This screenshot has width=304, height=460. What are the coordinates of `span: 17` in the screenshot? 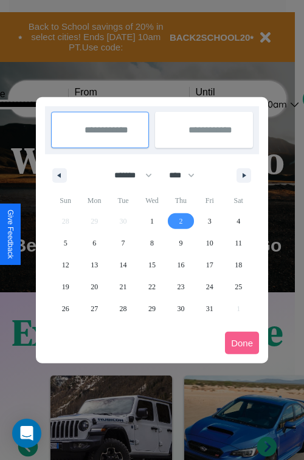 It's located at (210, 265).